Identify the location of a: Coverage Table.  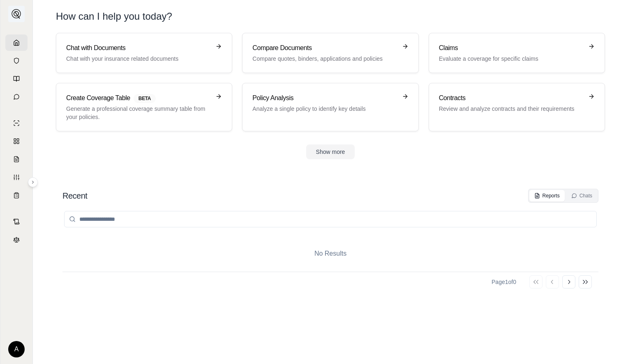
(16, 195).